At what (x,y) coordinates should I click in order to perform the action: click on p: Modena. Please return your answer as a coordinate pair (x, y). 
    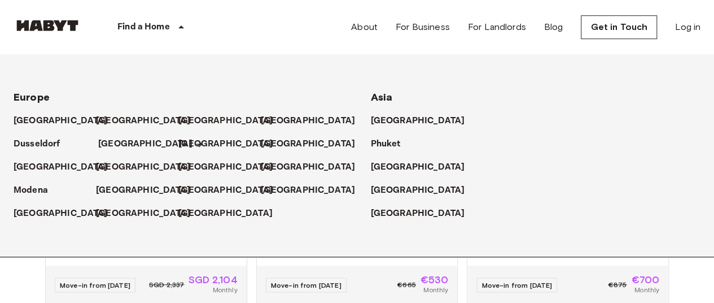
    Looking at the image, I should click on (30, 190).